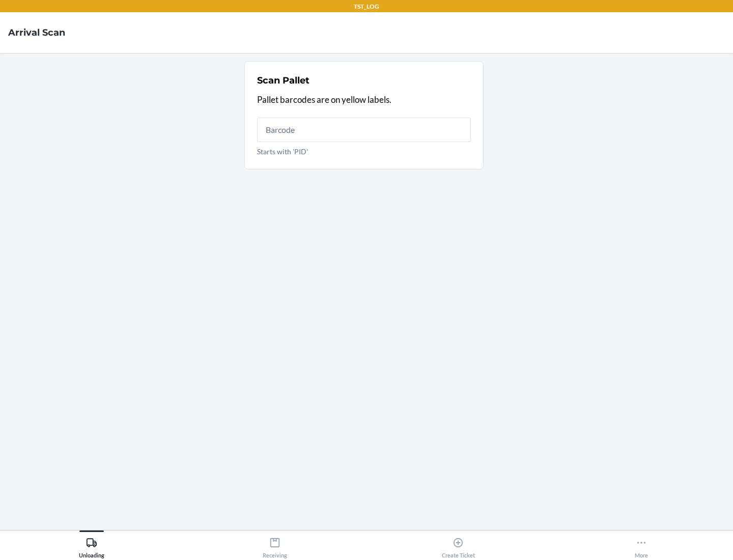 This screenshot has width=733, height=560. Describe the element at coordinates (364, 151) in the screenshot. I see `p: Starts with 'PID'` at that location.